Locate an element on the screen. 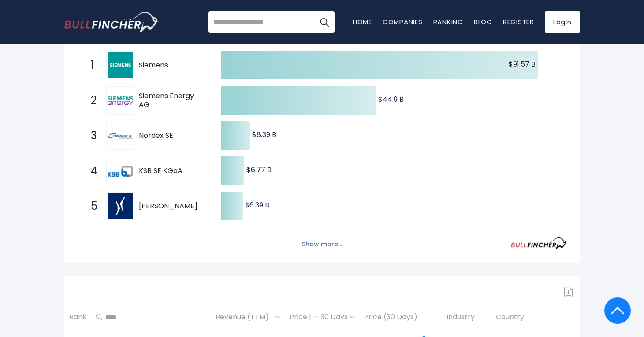 Image resolution: width=644 pixels, height=337 pixels. th: Price (30 Days) is located at coordinates (400, 317).